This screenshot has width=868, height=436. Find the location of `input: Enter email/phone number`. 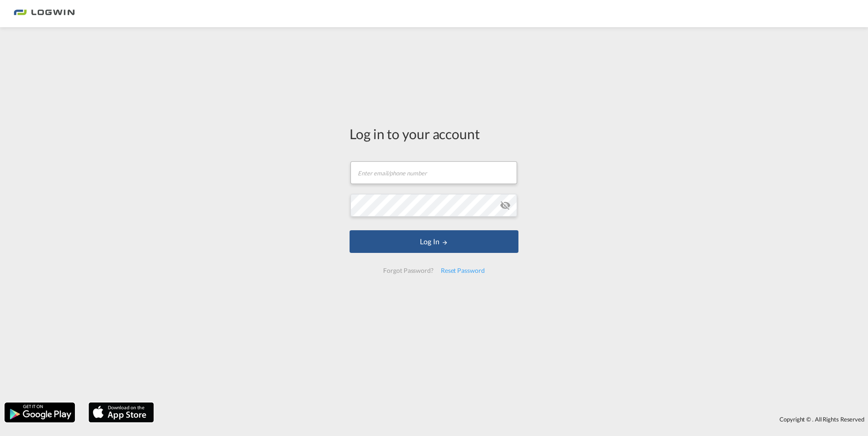

input: Enter email/phone number is located at coordinates (434, 173).